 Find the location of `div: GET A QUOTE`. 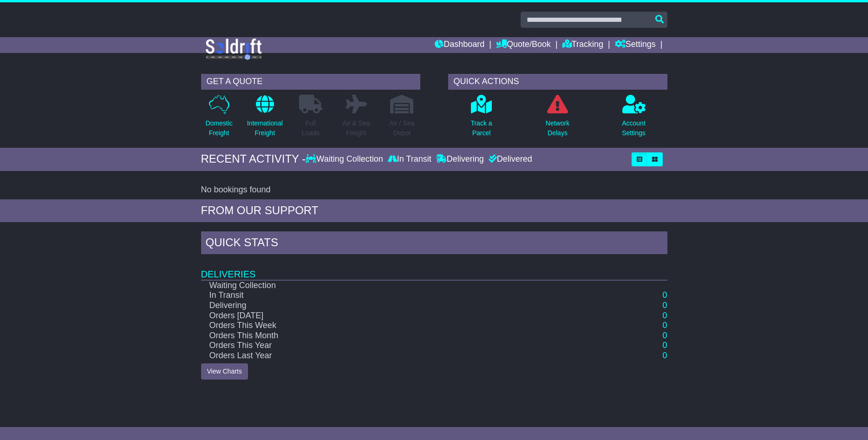

div: GET A QUOTE is located at coordinates (311, 82).